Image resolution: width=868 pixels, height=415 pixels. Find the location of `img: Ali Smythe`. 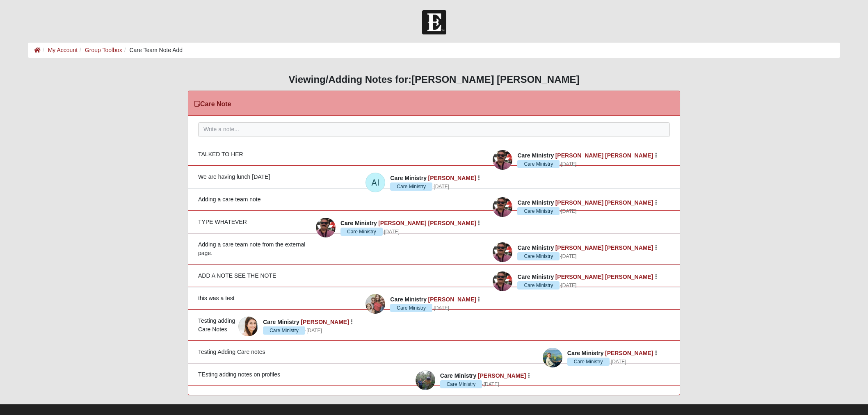

img: Ali Smythe is located at coordinates (249, 326).